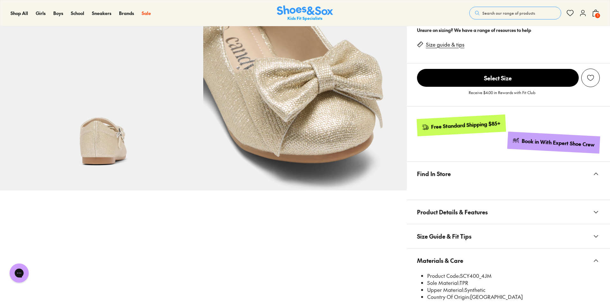 This screenshot has height=304, width=610. I want to click on span: Size Guide & Fit Tips, so click(444, 236).